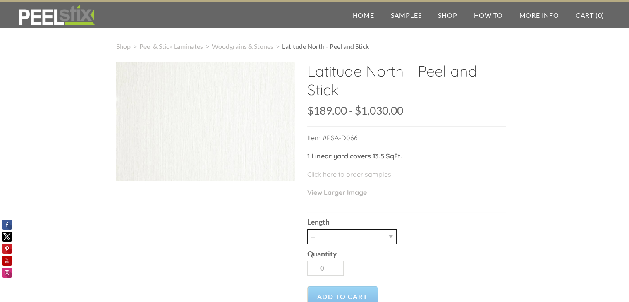  Describe the element at coordinates (322, 253) in the screenshot. I see `b: Quantity` at that location.